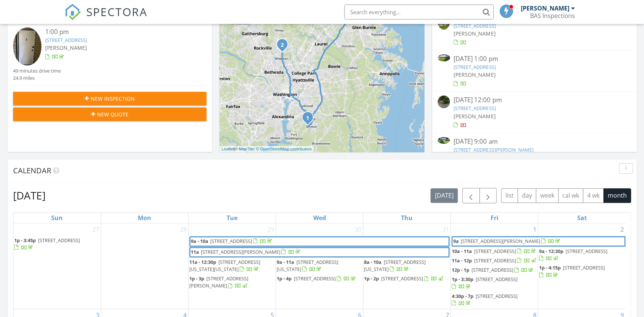 The width and height of the screenshot is (644, 317). Describe the element at coordinates (527, 195) in the screenshot. I see `button: day` at that location.